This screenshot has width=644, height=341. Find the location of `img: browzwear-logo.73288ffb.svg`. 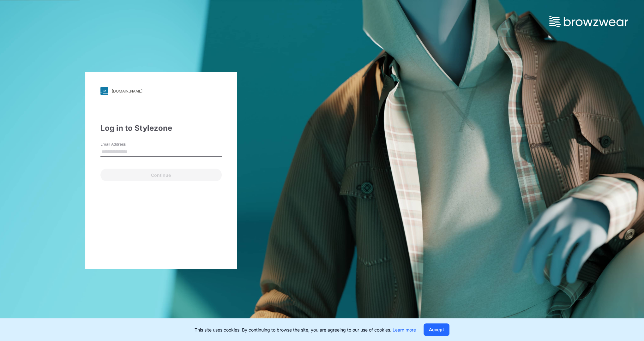

img: browzwear-logo.73288ffb.svg is located at coordinates (588, 21).